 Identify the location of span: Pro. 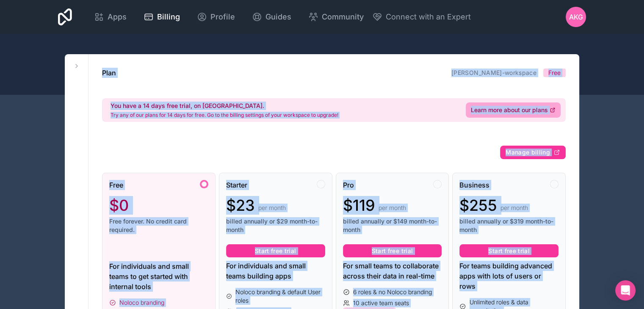
(349, 185).